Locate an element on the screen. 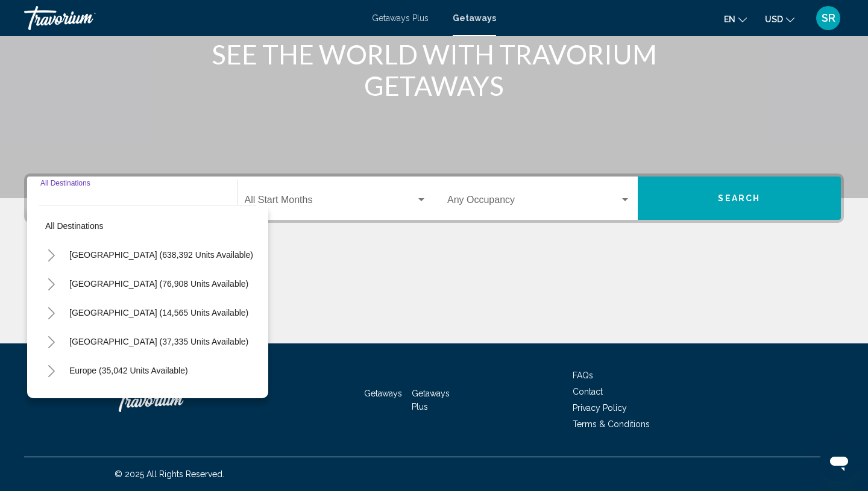  button: Change currency is located at coordinates (779, 19).